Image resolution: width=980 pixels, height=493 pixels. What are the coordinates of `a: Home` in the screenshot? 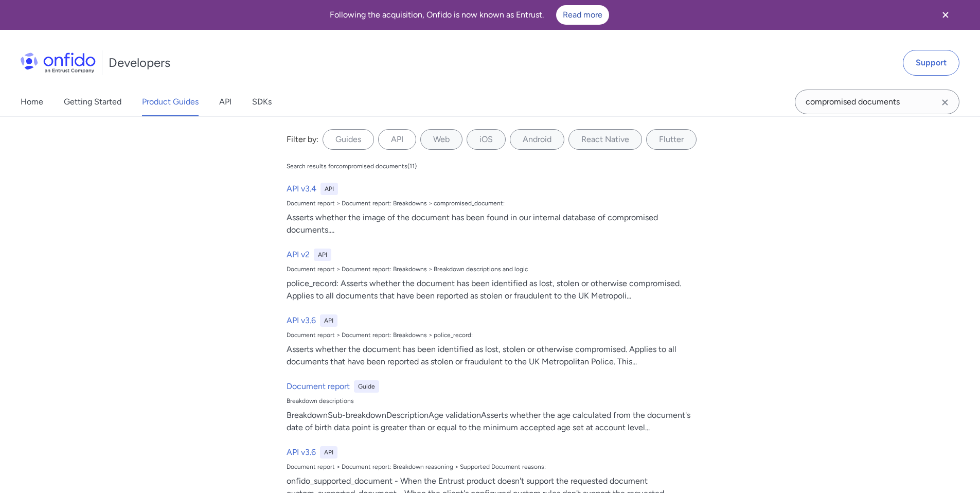 It's located at (32, 102).